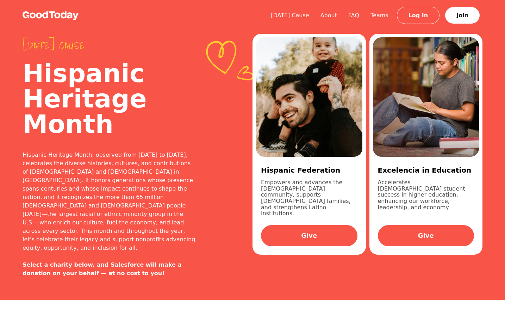 This screenshot has width=505, height=310. What do you see at coordinates (109, 99) in the screenshot?
I see `h2: Hispanic Heritage Month` at bounding box center [109, 99].